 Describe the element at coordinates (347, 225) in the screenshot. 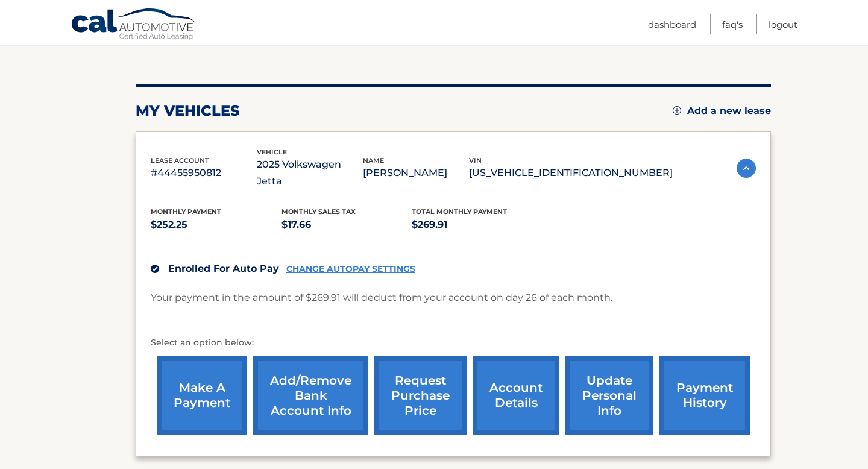

I see `p: $17.66` at that location.